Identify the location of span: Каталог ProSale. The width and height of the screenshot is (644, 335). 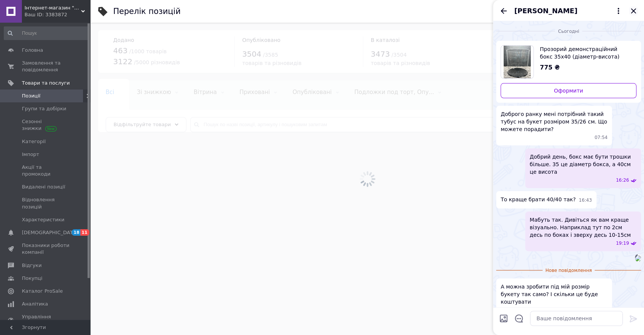
(42, 291).